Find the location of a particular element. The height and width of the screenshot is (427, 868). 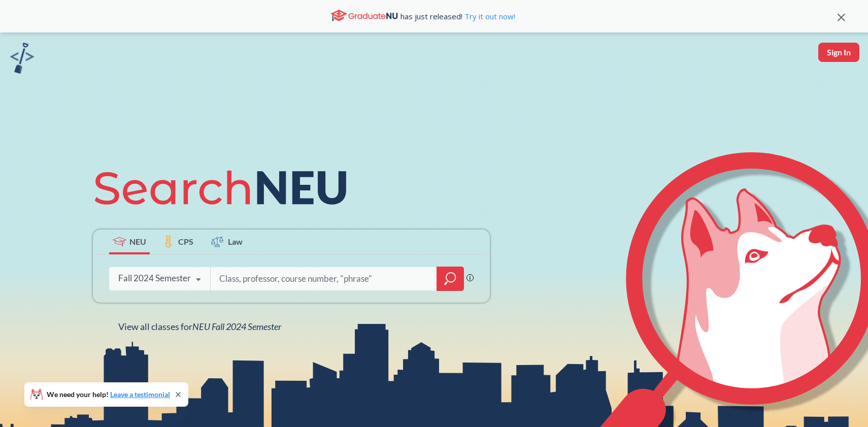

span: View all classes for is located at coordinates (199, 327).